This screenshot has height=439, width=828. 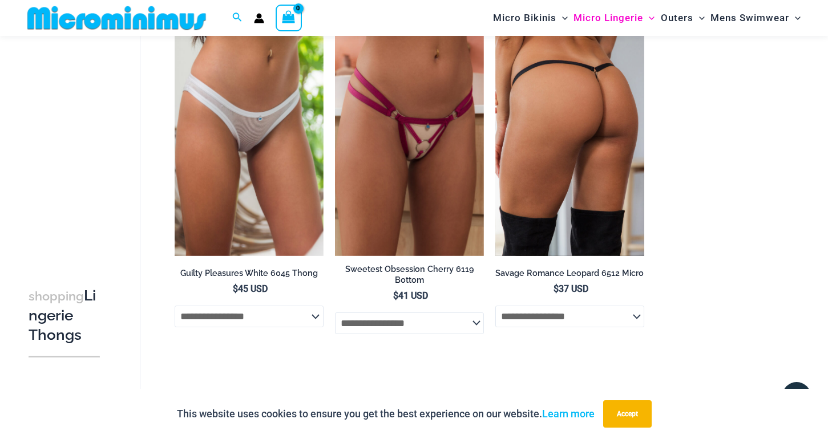 I want to click on a: View Shopping Cart, empty, so click(x=289, y=18).